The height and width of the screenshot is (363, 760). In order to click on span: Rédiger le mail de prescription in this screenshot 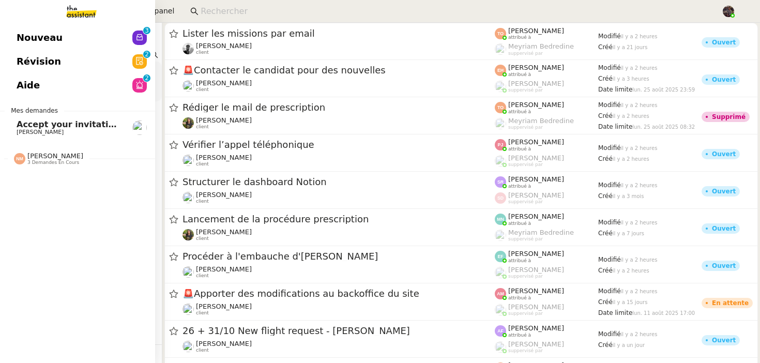, I will do `click(339, 108)`.